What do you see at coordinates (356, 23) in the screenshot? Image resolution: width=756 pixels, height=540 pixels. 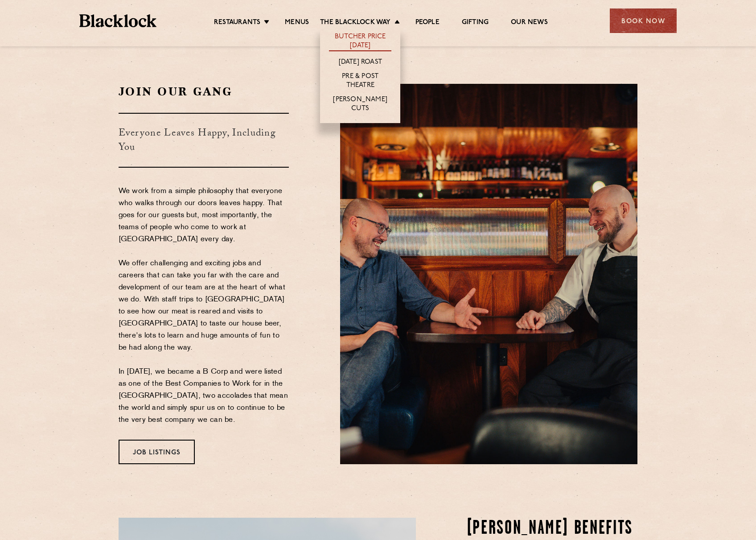 I see `a: The Blacklock Way` at bounding box center [356, 23].